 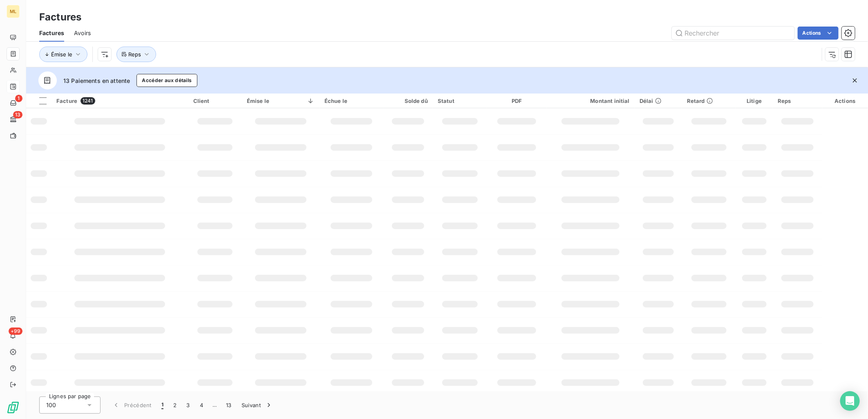 What do you see at coordinates (659, 101) in the screenshot?
I see `div: Délai` at bounding box center [659, 101].